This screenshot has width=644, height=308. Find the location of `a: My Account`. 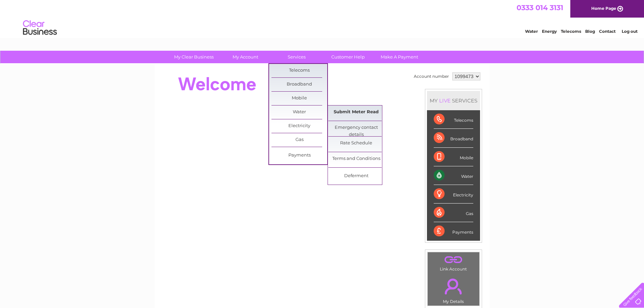

a: My Account is located at coordinates (245, 57).